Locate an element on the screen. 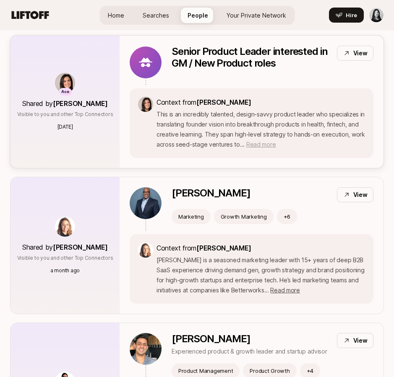 The width and height of the screenshot is (394, 377). p: This is an incredibly talented, design-savvy product leader who specializes in translating founde... is located at coordinates (260, 130).